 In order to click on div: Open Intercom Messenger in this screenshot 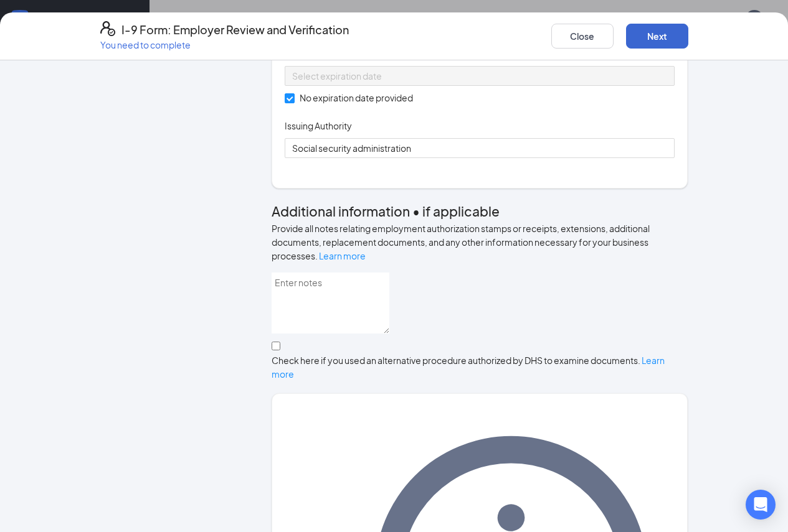, I will do `click(760, 505)`.